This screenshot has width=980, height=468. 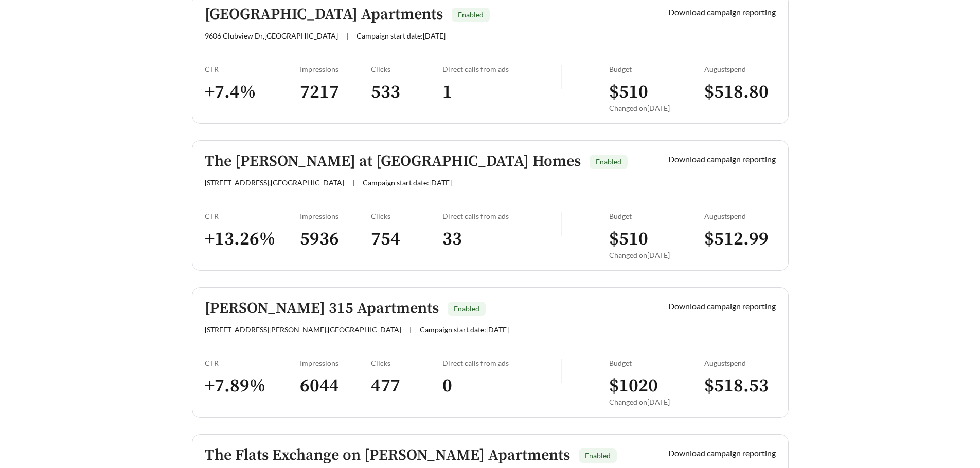 I want to click on h3: 0, so click(x=502, y=386).